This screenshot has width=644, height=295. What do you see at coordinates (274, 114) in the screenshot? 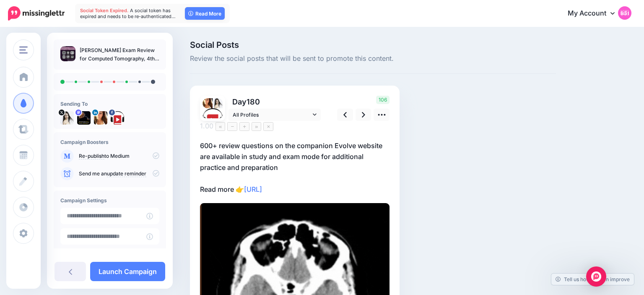
I see `a: All Profiles` at bounding box center [274, 114].